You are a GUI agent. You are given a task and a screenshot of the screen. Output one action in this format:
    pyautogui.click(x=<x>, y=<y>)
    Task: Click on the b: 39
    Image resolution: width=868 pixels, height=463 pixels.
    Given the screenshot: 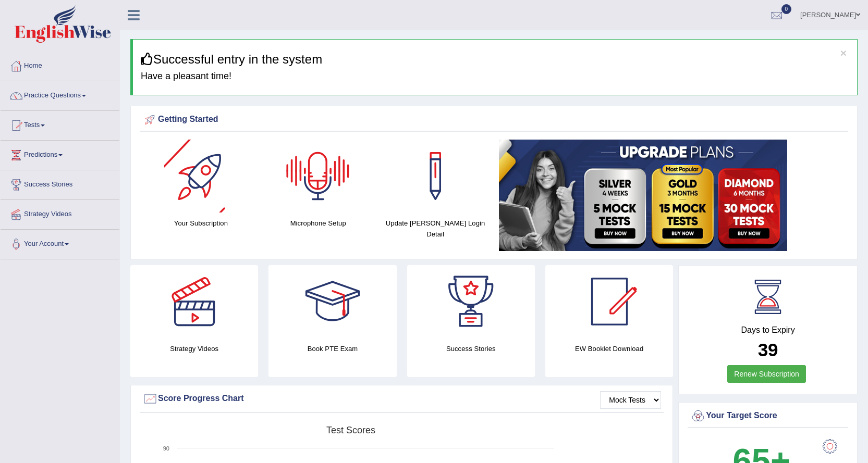 What is the action you would take?
    pyautogui.click(x=768, y=349)
    